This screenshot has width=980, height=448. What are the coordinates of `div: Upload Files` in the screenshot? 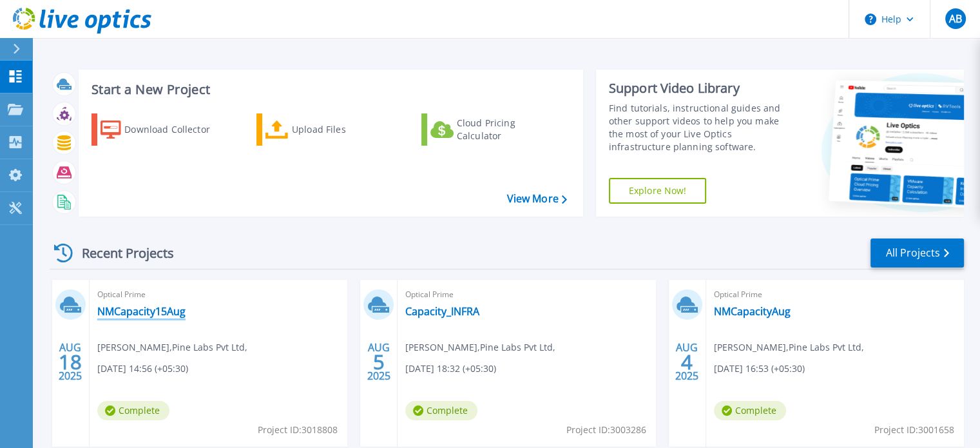 It's located at (343, 129).